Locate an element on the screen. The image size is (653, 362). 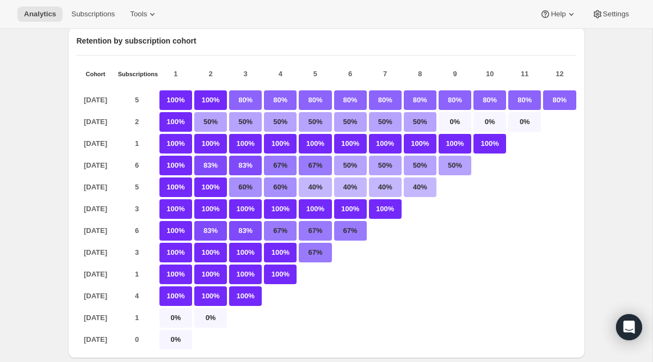
button: Subscriptions is located at coordinates (93, 14).